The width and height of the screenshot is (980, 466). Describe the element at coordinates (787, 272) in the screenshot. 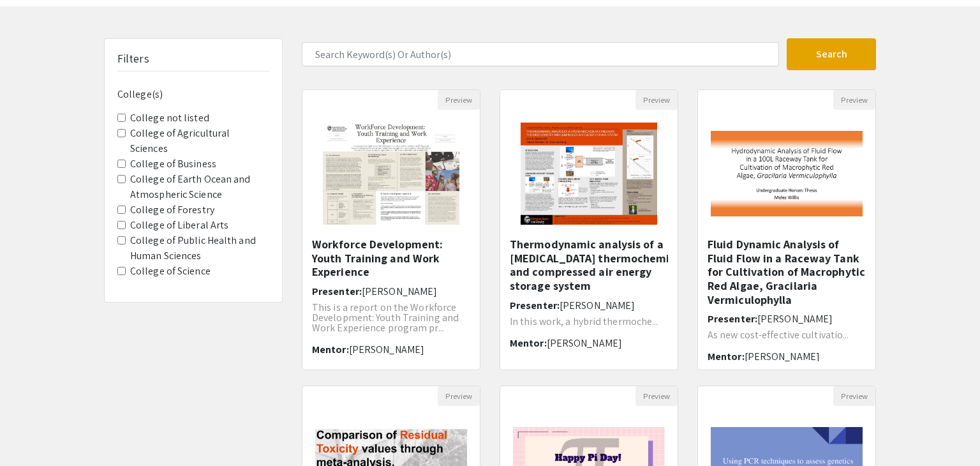

I see `h5: Fluid Dynamic Analysis of Fluid Flow in a Raceway Tank for Cultivation of Macrophytic Red Algae, ...` at that location.